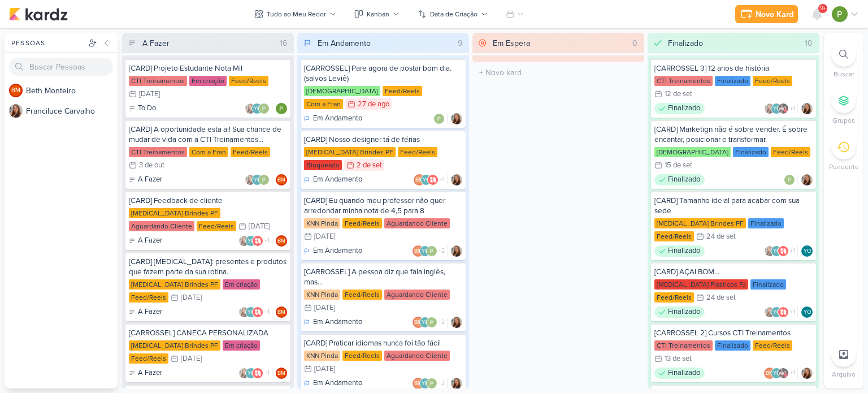 The image size is (868, 393). Describe the element at coordinates (678, 94) in the screenshot. I see `div: 12 de set` at that location.